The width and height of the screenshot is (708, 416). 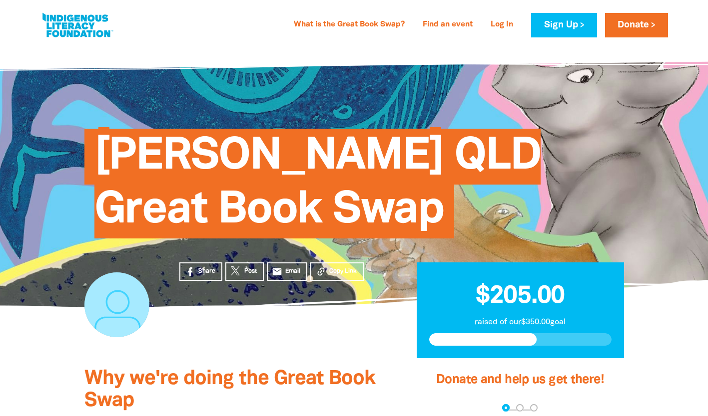 I want to click on a: Find an event, so click(x=447, y=25).